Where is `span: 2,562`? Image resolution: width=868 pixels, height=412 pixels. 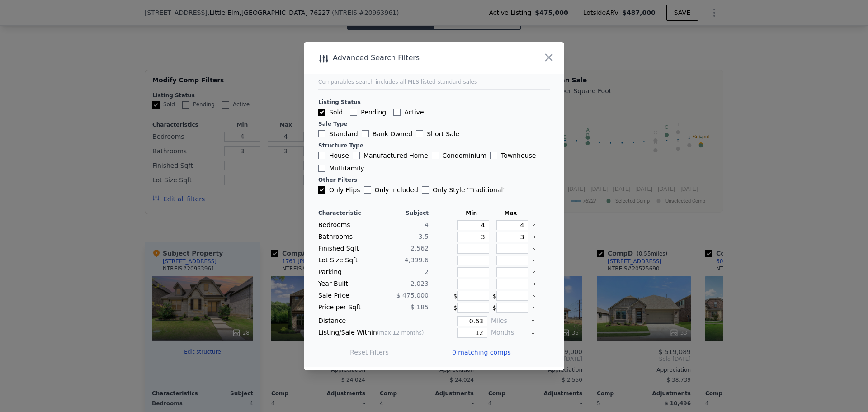
span: 2,562 is located at coordinates (419, 248).